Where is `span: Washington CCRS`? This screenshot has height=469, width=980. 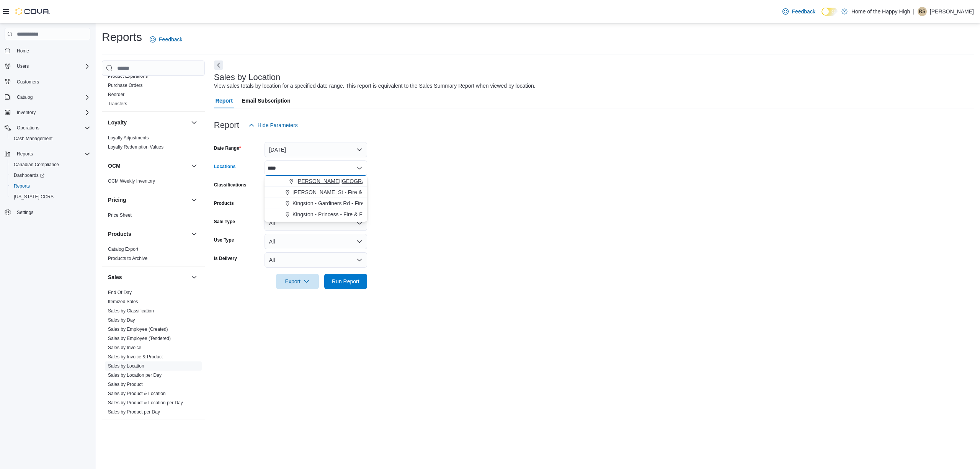 span: Washington CCRS is located at coordinates (50, 197).